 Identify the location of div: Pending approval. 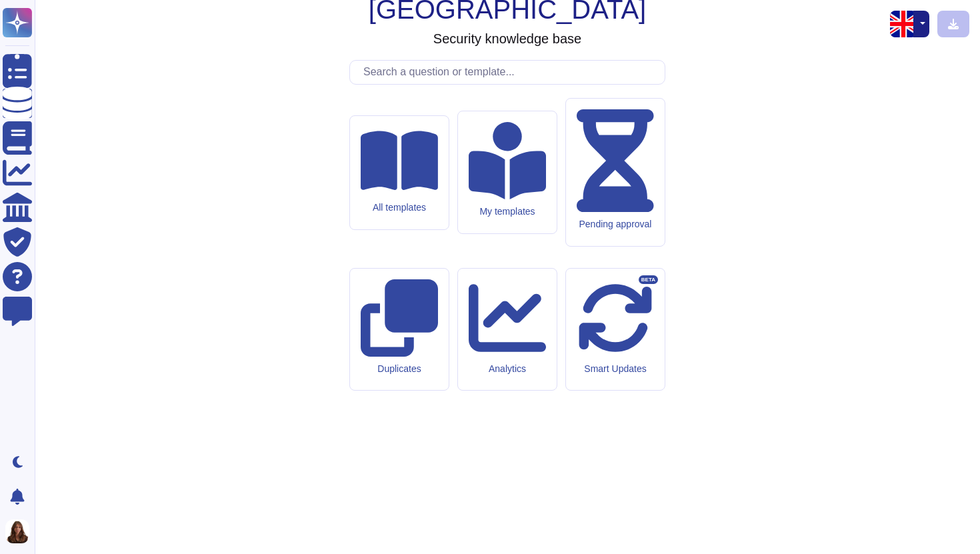
(615, 224).